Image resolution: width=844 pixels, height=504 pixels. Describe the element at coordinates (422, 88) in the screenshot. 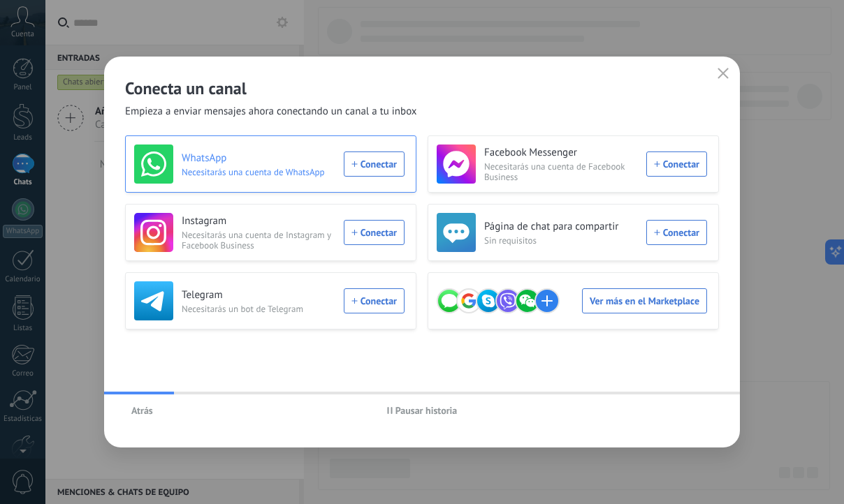

I see `h2: Conecta un canal` at that location.